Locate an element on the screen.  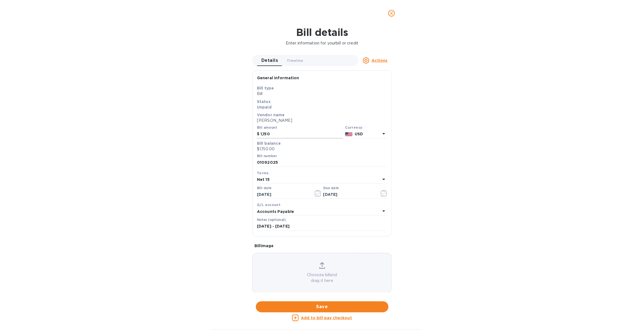
p: Unpaid is located at coordinates (322, 107).